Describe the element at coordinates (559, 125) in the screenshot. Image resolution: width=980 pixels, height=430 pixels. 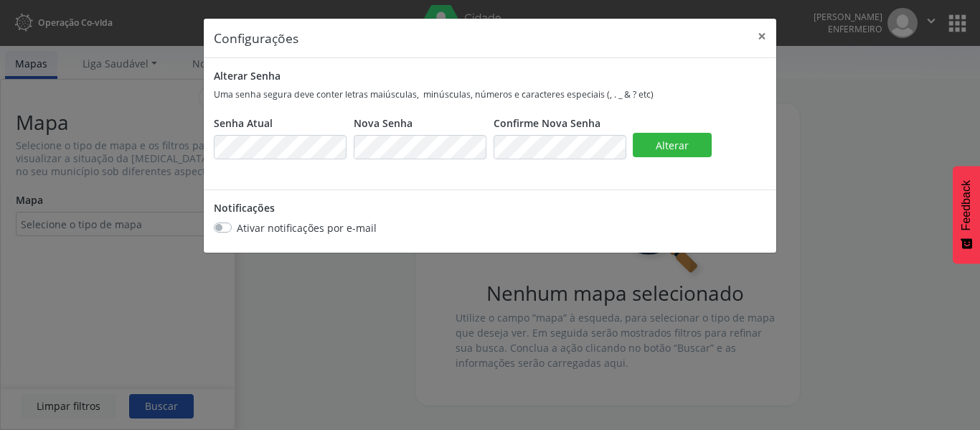
I see `legend: Confirme Nova Senha` at that location.